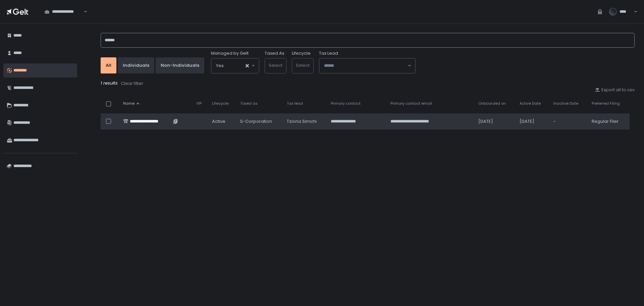 This screenshot has height=306, width=644. Describe the element at coordinates (274, 53) in the screenshot. I see `label: Taxed As` at that location.